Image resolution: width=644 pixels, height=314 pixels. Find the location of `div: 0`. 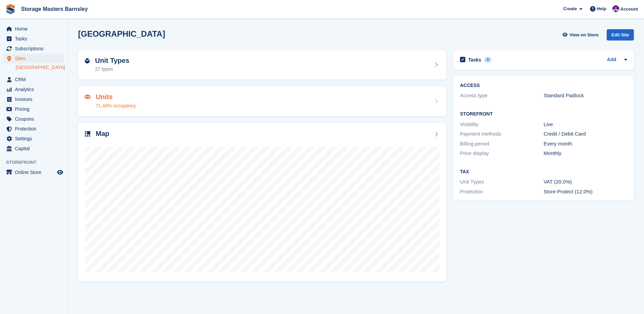

div: 0 is located at coordinates (488, 60).